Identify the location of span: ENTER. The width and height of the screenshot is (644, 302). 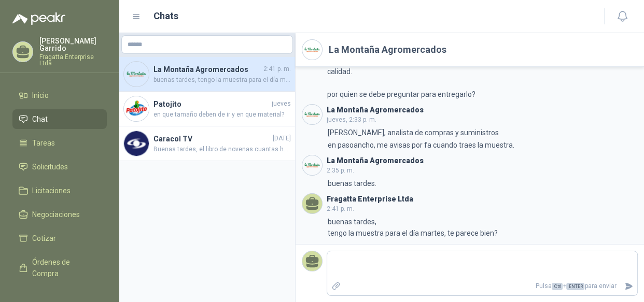
(575, 287).